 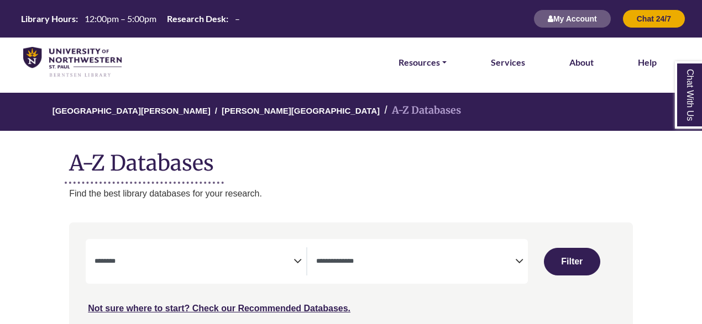 I want to click on img: library_home, so click(x=72, y=62).